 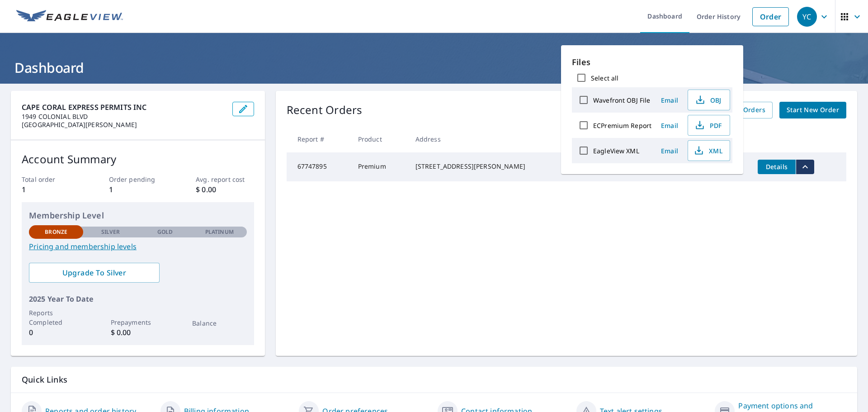 What do you see at coordinates (165, 232) in the screenshot?
I see `p: Gold` at bounding box center [165, 232].